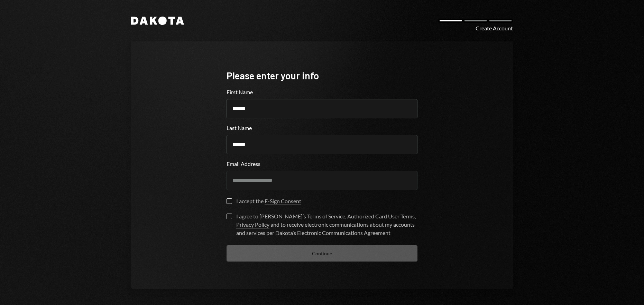 Image resolution: width=644 pixels, height=305 pixels. What do you see at coordinates (322, 92) in the screenshot?
I see `label: First Name` at bounding box center [322, 92].